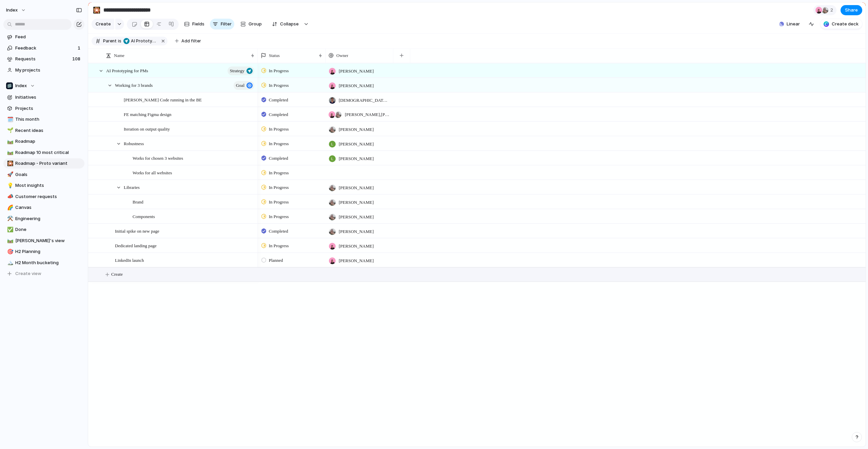  I want to click on span: H2 Month bucketing, so click(49, 263).